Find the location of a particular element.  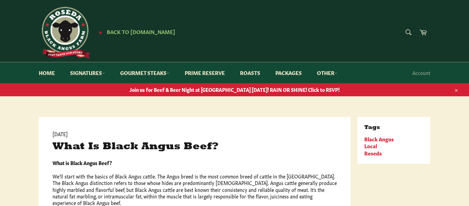

h1: What Is Black Angus Beef? is located at coordinates (195, 146).